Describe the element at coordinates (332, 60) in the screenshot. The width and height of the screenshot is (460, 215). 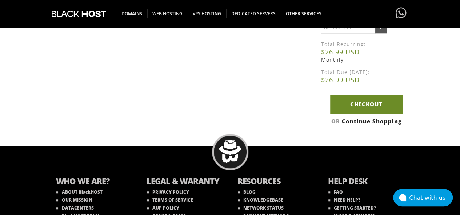
I see `span: Monthly` at that location.